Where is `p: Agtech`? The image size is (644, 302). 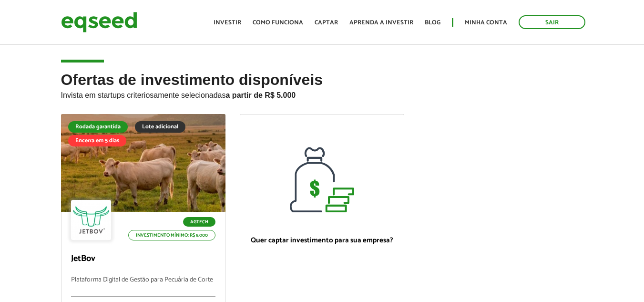 p: Agtech is located at coordinates (199, 222).